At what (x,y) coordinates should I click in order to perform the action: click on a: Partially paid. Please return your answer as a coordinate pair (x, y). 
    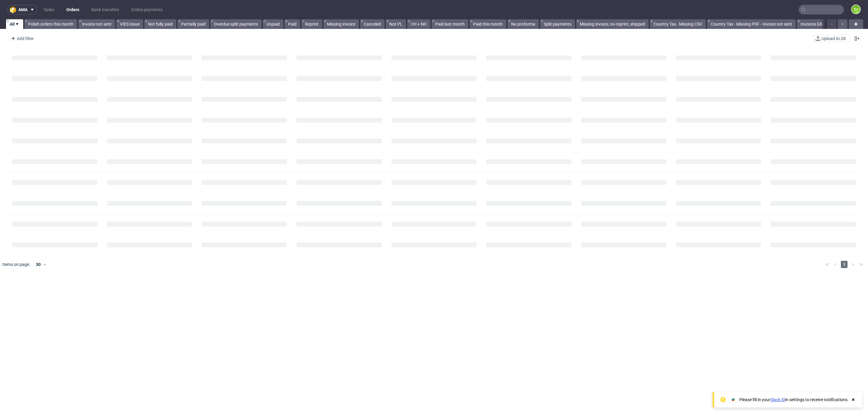
    Looking at the image, I should click on (193, 24).